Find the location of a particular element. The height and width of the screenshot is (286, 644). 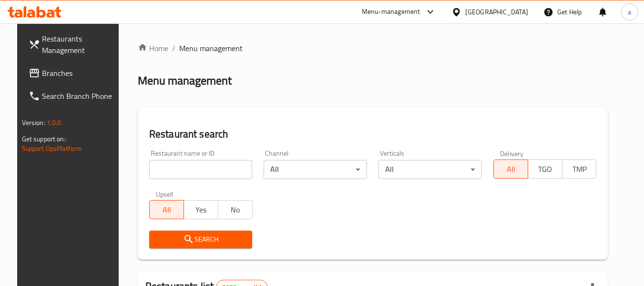

h2: Restaurant search is located at coordinates (373, 134).